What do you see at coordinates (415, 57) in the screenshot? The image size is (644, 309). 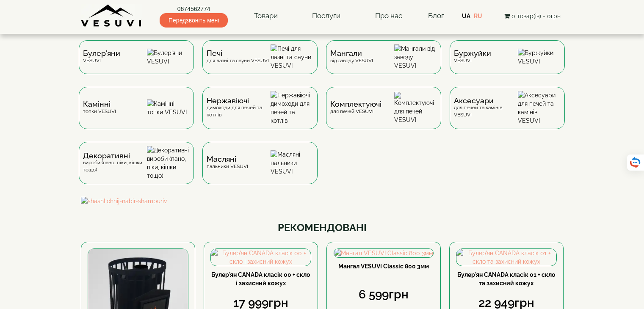 I see `img: Мангали від заводу VESUVI` at bounding box center [415, 57].